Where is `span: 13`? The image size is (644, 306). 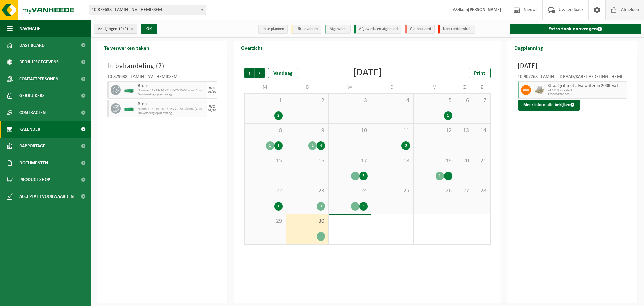
span: 13 is located at coordinates (464, 131).